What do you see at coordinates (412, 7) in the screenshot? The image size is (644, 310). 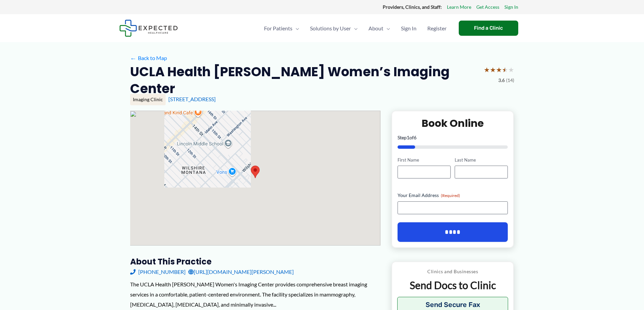 I see `strong: Providers, Clinics, and Staff:` at bounding box center [412, 7].